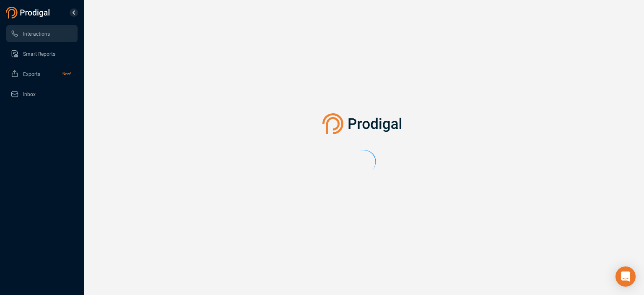 The image size is (644, 295). What do you see at coordinates (41, 94) in the screenshot?
I see `a: Inbox` at bounding box center [41, 94].